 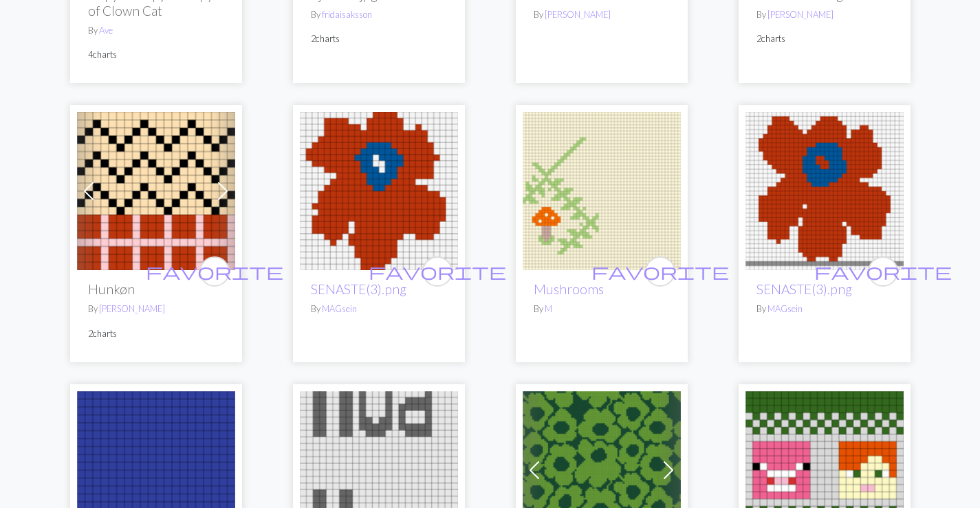 I want to click on img: Mushrooms, so click(x=601, y=191).